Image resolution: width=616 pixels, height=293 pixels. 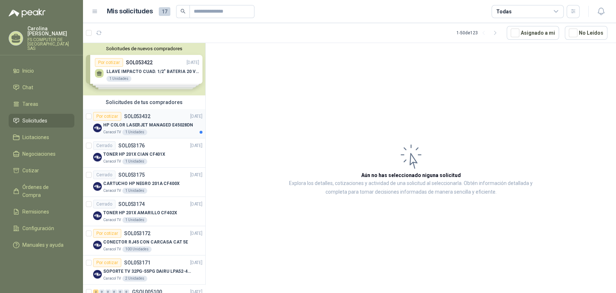 I want to click on p: TONER HP 201X CIAN CF401X, so click(x=134, y=154).